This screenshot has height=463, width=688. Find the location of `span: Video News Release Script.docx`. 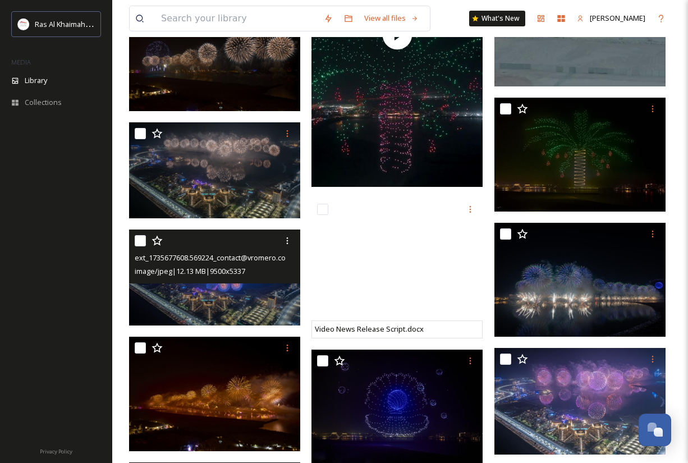

span: Video News Release Script.docx is located at coordinates (369, 329).